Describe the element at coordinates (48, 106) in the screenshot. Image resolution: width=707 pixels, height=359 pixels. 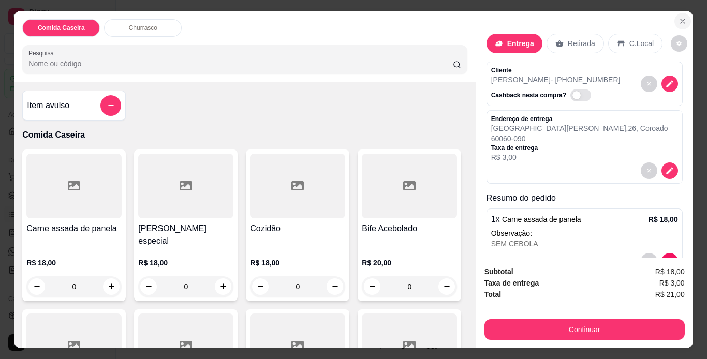
I see `h4: Item avulso` at that location.